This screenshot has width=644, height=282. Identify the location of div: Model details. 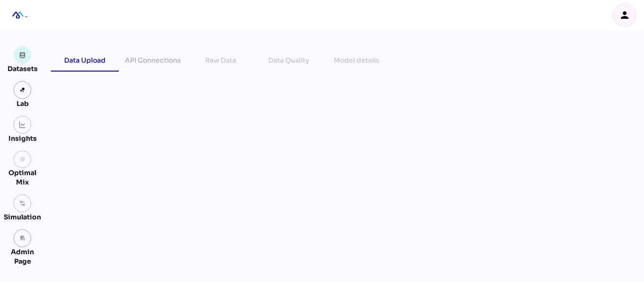
(356, 60).